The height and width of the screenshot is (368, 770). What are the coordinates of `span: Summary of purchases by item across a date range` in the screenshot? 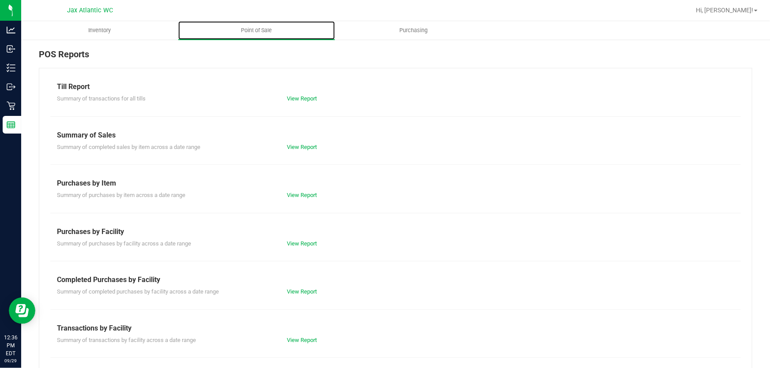 It's located at (121, 195).